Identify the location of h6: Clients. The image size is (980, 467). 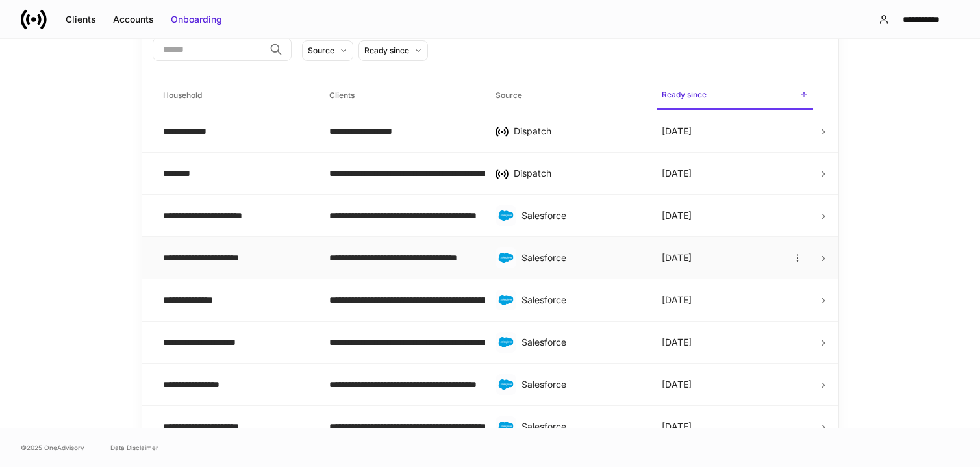
(341, 95).